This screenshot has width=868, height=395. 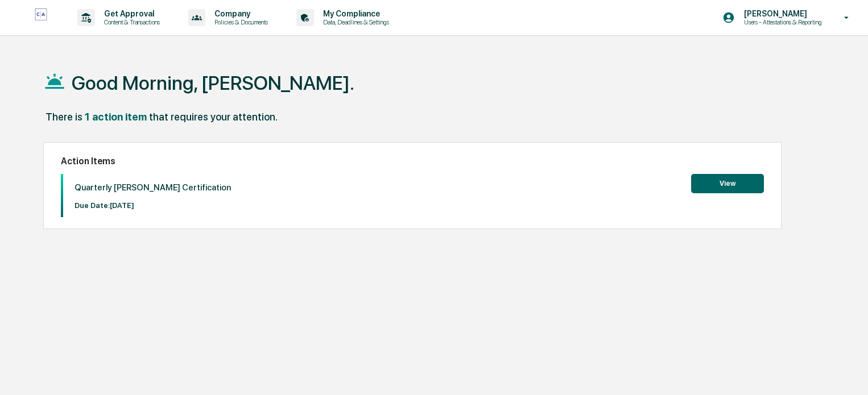 I want to click on p: Data, Deadlines & Settings, so click(x=354, y=23).